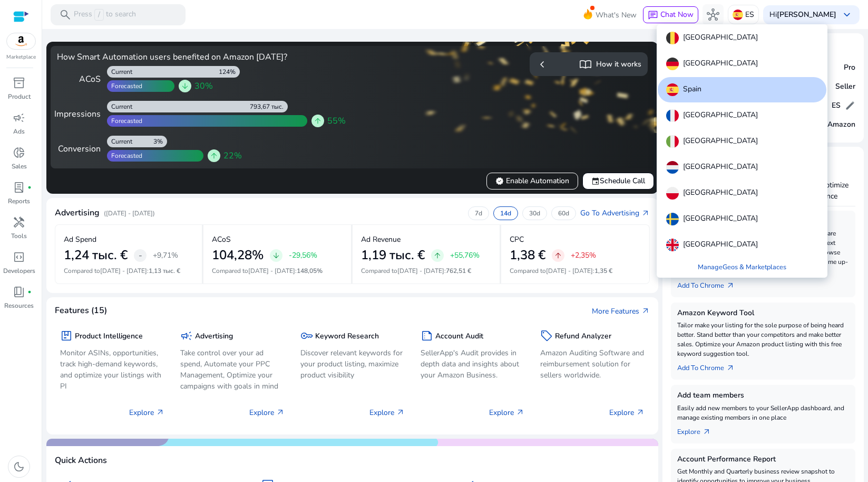 This screenshot has width=868, height=482. Describe the element at coordinates (19, 466) in the screenshot. I see `span: dark_mode` at that location.